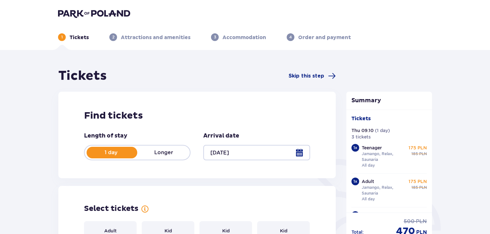 The height and width of the screenshot is (234, 490). I want to click on p: Accommodation, so click(244, 38).